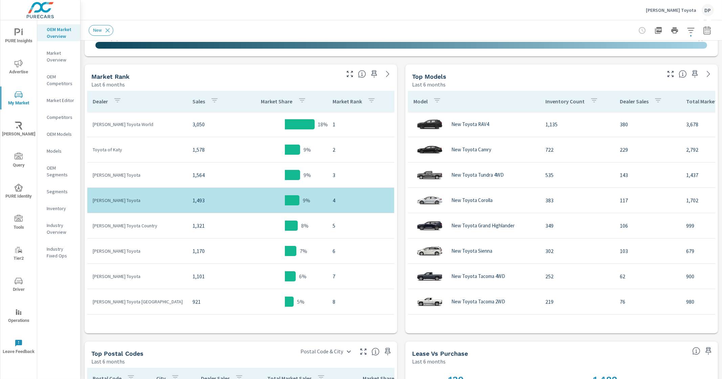 This screenshot has width=722, height=379. What do you see at coordinates (647, 251) in the screenshot?
I see `p: 103` at bounding box center [647, 251].